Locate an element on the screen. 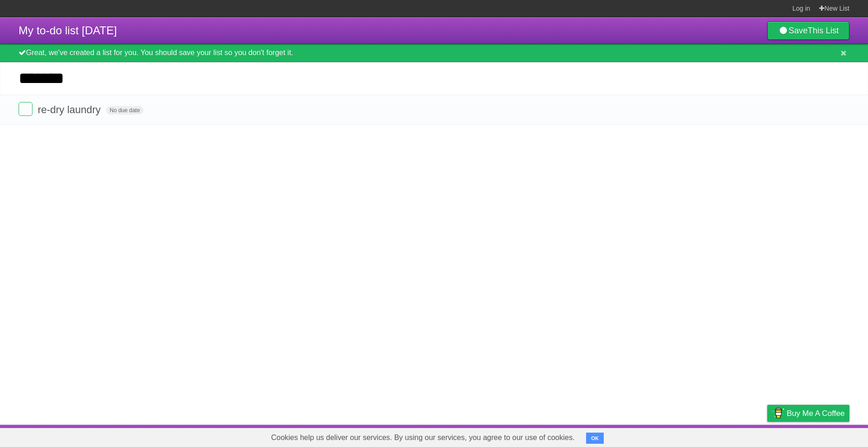  a: Suggest a feature is located at coordinates (820, 436).